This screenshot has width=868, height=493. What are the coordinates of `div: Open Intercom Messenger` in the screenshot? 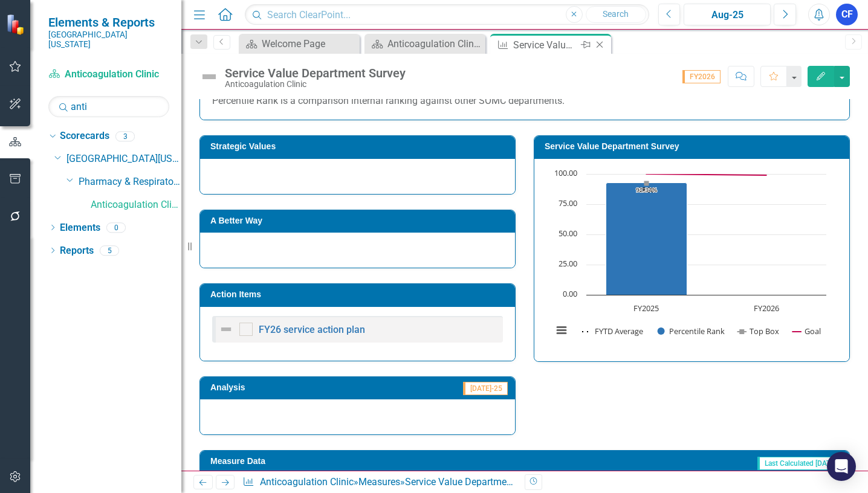 It's located at (841, 466).